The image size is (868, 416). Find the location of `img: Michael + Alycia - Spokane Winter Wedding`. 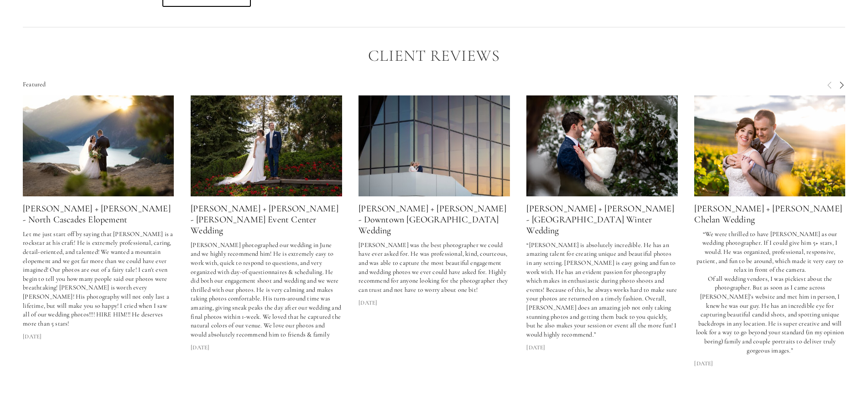

img: Michael + Alycia - Spokane Winter Wedding is located at coordinates (602, 146).